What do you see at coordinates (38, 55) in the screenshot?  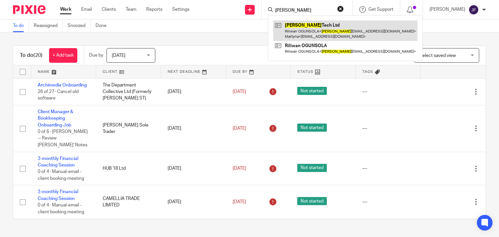 I see `span: (20)` at bounding box center [38, 55].